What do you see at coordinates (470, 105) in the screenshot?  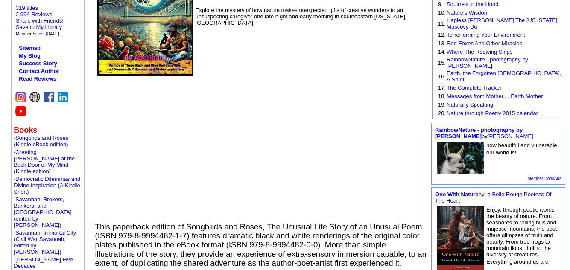 I see `a: Naturally Speaking` at bounding box center [470, 105].